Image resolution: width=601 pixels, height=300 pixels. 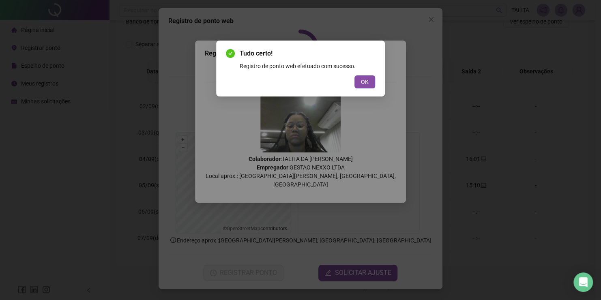 What do you see at coordinates (583, 282) in the screenshot?
I see `div: Open Intercom Messenger` at bounding box center [583, 282].